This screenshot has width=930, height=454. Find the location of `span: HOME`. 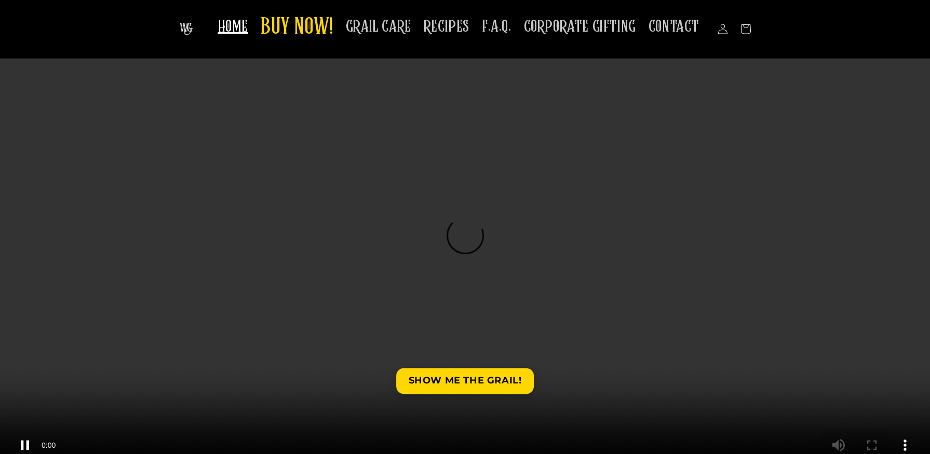

span: HOME is located at coordinates (233, 26).